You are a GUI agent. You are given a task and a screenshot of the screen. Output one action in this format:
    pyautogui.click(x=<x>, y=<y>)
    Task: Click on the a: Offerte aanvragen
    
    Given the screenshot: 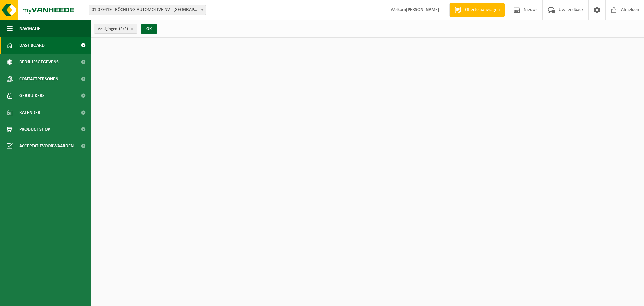 What is the action you would take?
    pyautogui.click(x=477, y=10)
    